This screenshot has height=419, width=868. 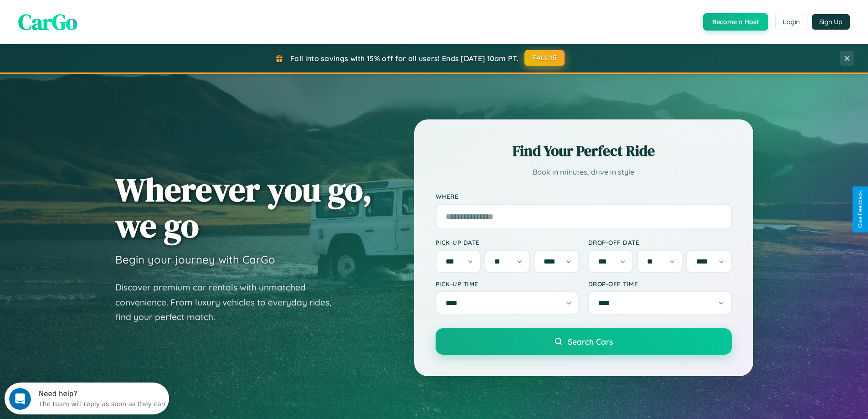 What do you see at coordinates (861, 209) in the screenshot?
I see `div: Give Feedback` at bounding box center [861, 209].